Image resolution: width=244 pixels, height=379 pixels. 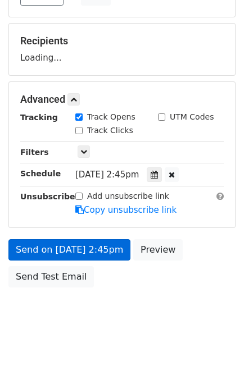 I want to click on div: Chat Widget, so click(x=216, y=352).